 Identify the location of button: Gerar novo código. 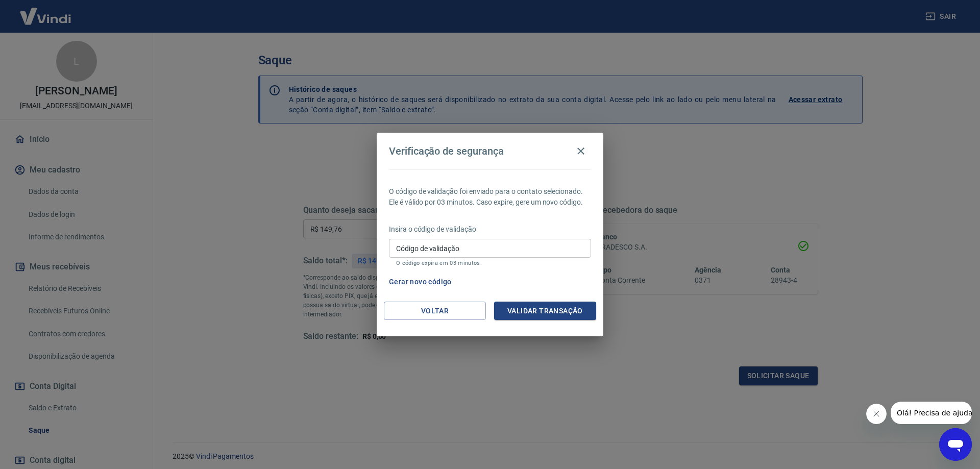
(420, 282).